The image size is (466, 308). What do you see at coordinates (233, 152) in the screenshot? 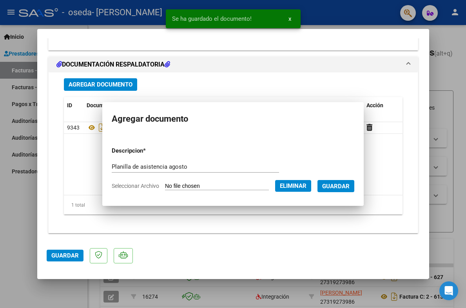
I see `div: DOCUMENTACIÓN RESPALDATORIA` at bounding box center [233, 152].